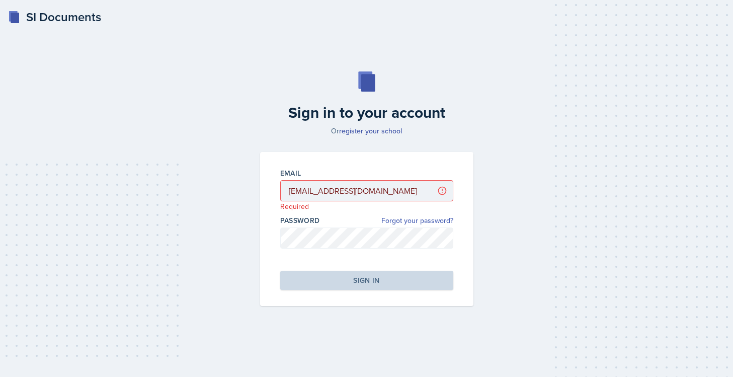 The width and height of the screenshot is (733, 377). What do you see at coordinates (367, 280) in the screenshot?
I see `button: Sign in` at bounding box center [367, 280].